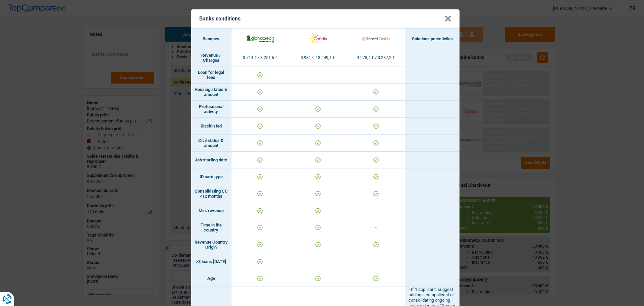  Describe the element at coordinates (376, 38) in the screenshot. I see `img: Record Credits` at that location.